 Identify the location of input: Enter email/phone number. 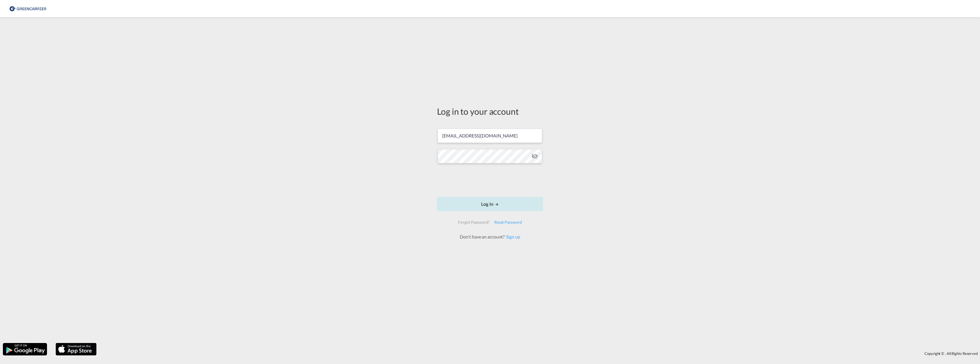
(490, 136).